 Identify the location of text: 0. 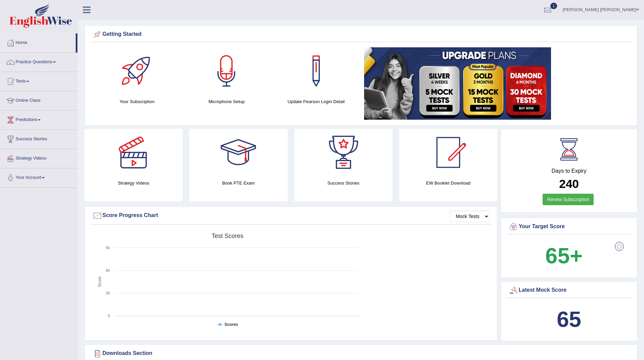
(109, 316).